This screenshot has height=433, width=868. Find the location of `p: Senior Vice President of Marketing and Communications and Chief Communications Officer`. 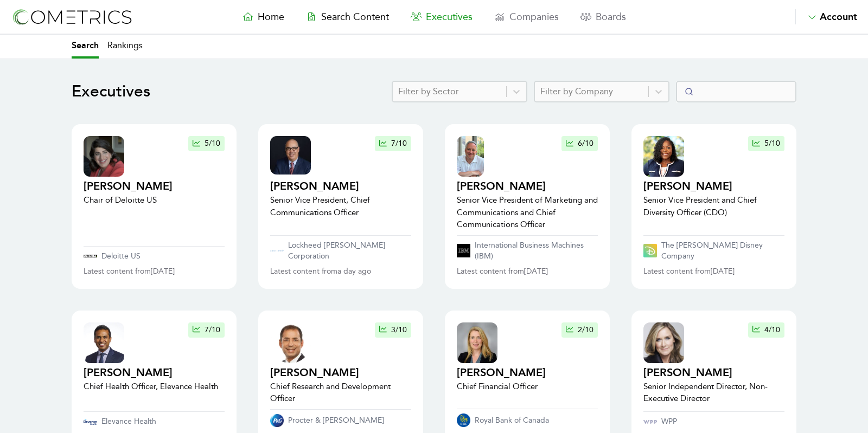

p: Senior Vice President of Marketing and Communications and Chief Communications Officer is located at coordinates (528, 212).